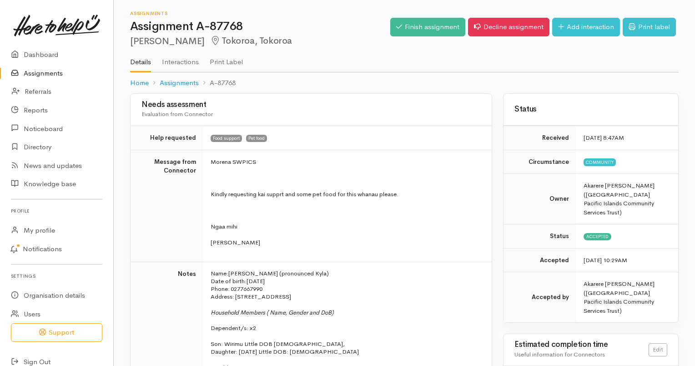 Image resolution: width=695 pixels, height=366 pixels. Describe the element at coordinates (540, 138) in the screenshot. I see `td: Received` at that location.